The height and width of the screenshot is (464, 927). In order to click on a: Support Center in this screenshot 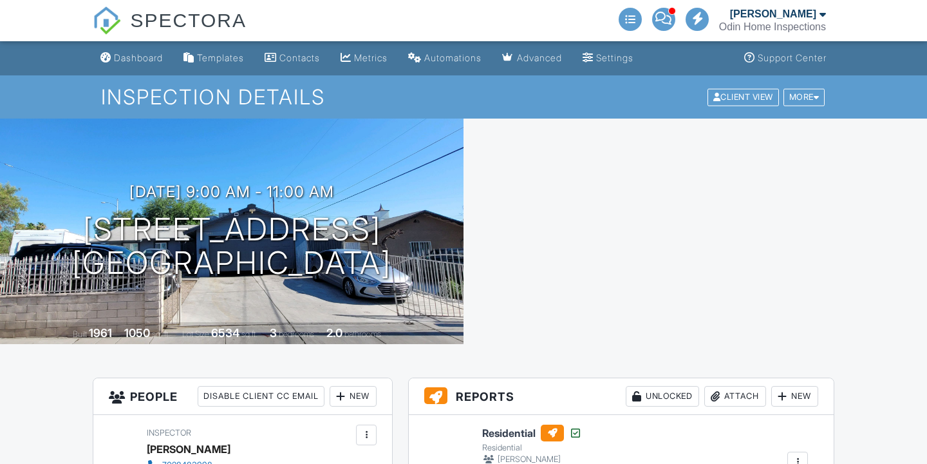, I will do `click(786, 58)`.